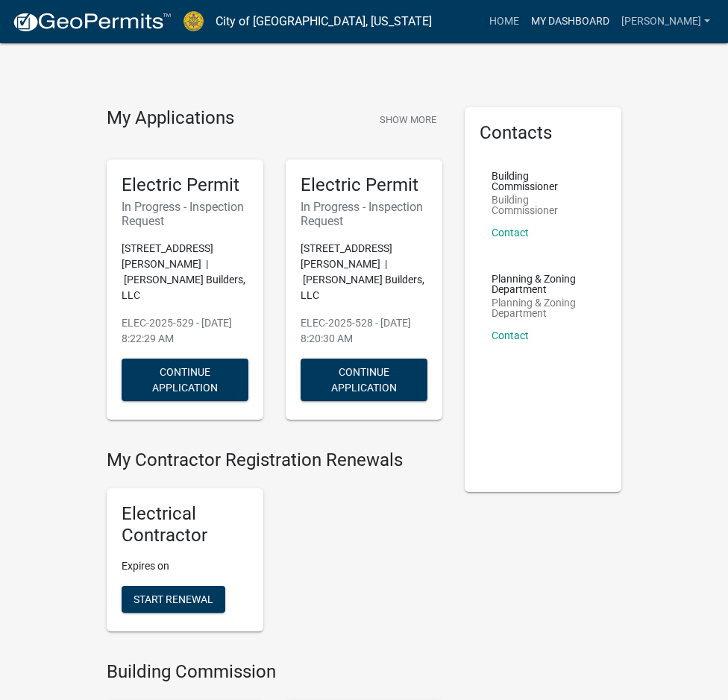 The width and height of the screenshot is (728, 700). I want to click on button: Show More, so click(408, 119).